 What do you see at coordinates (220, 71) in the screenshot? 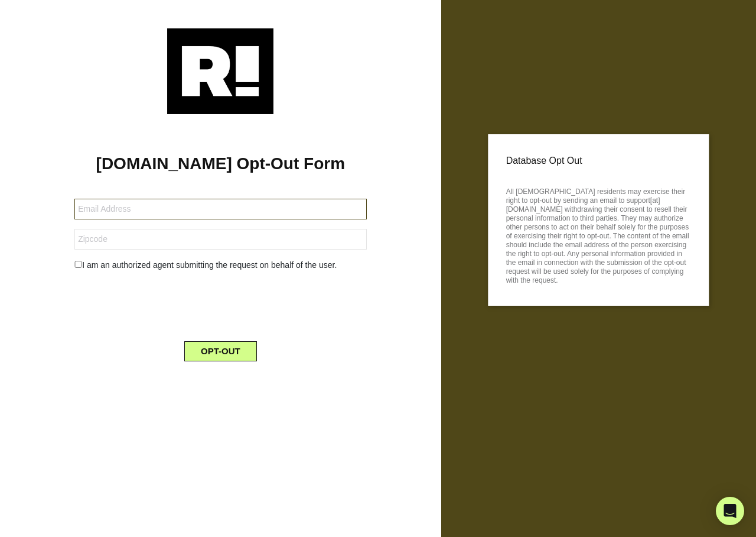
I see `img: Retention.com` at bounding box center [220, 71].